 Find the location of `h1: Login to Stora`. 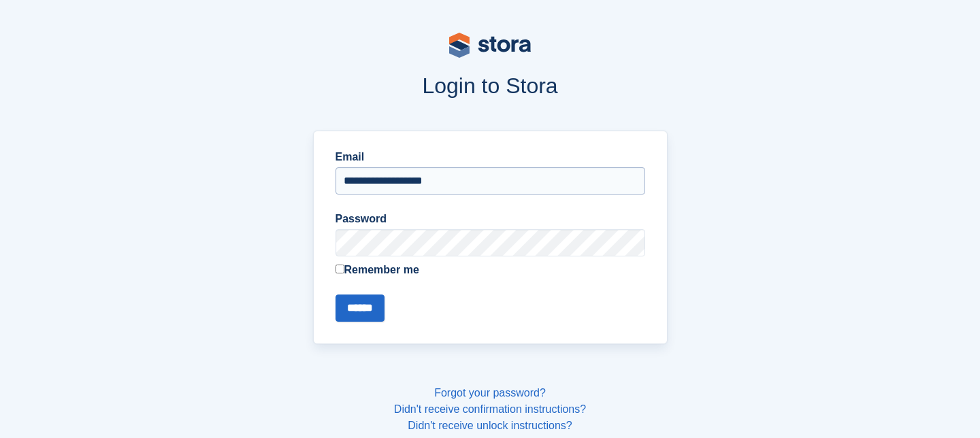

h1: Login to Stora is located at coordinates (490, 86).